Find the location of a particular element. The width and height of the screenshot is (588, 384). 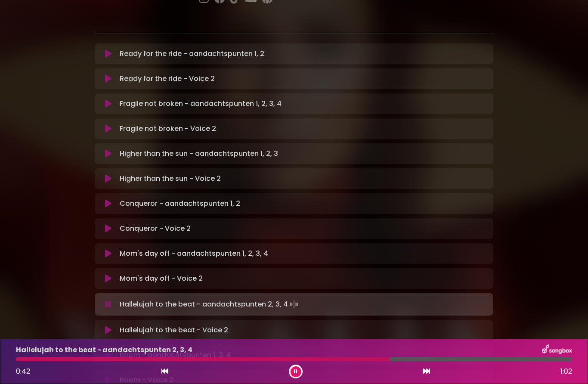

p: Fragile not broken - aandachtspunten 1, 2, 3, 4 is located at coordinates (201, 104).